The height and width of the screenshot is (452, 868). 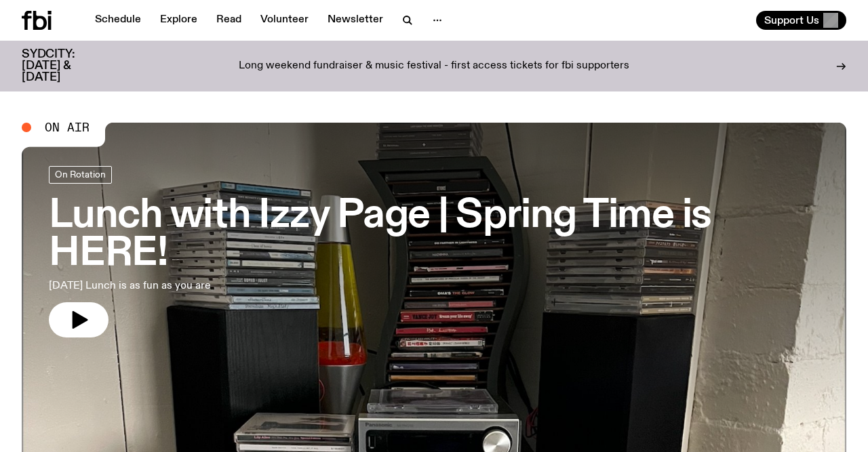 I want to click on span: On Rotation, so click(x=80, y=175).